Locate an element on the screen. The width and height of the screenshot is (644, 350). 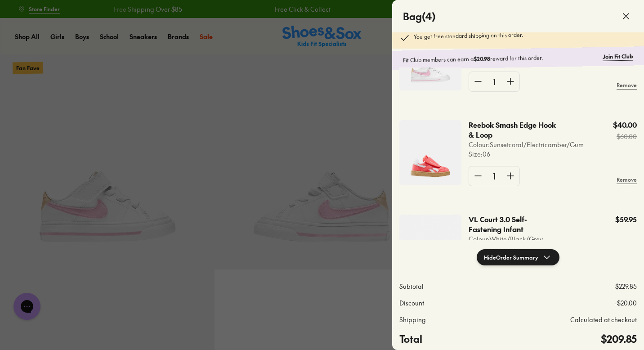
p: Colour: White/Black/Grey is located at coordinates (526, 239).